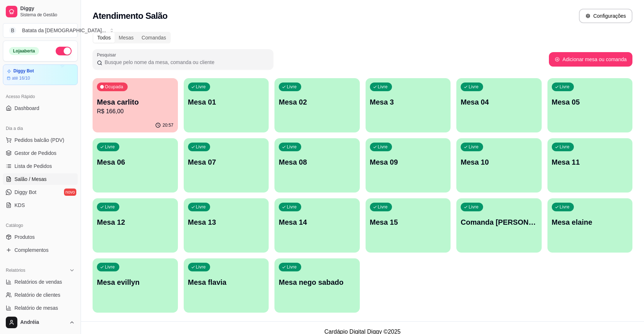 This screenshot has width=644, height=334. What do you see at coordinates (590, 162) in the screenshot?
I see `p: Mesa 11` at bounding box center [590, 162].